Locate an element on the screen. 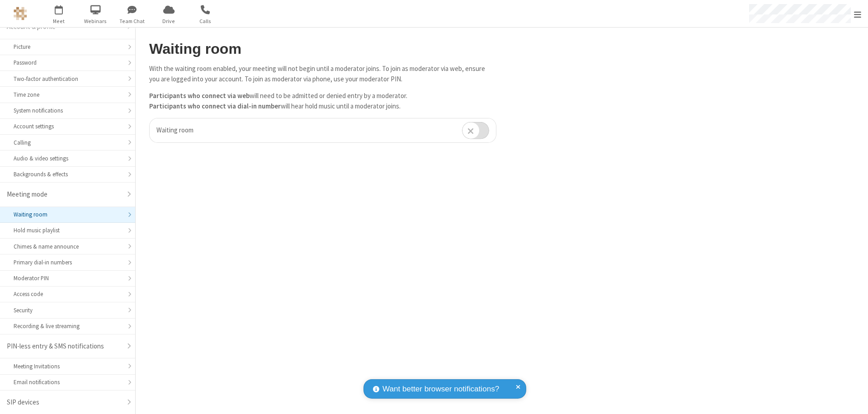 This screenshot has height=414, width=868. span: Waiting room is located at coordinates (175, 130).